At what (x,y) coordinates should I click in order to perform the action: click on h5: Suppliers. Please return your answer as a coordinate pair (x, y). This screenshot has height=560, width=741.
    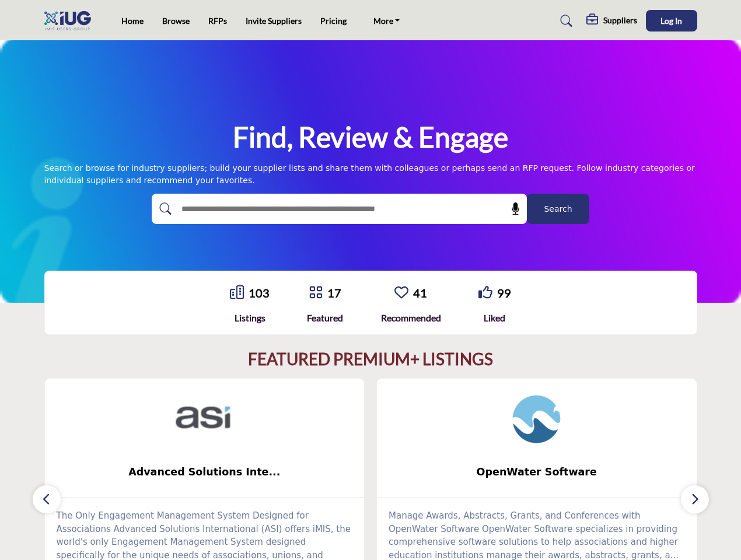
    Looking at the image, I should click on (620, 21).